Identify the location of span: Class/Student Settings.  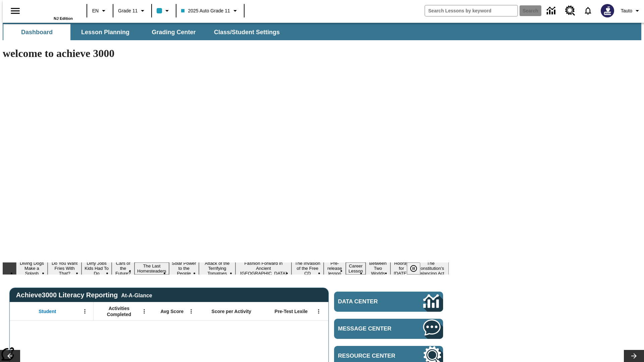
(247, 32).